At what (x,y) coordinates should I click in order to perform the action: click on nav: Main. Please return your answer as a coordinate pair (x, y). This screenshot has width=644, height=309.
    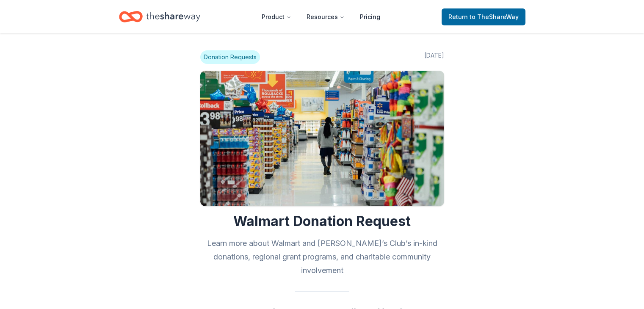
    Looking at the image, I should click on (321, 17).